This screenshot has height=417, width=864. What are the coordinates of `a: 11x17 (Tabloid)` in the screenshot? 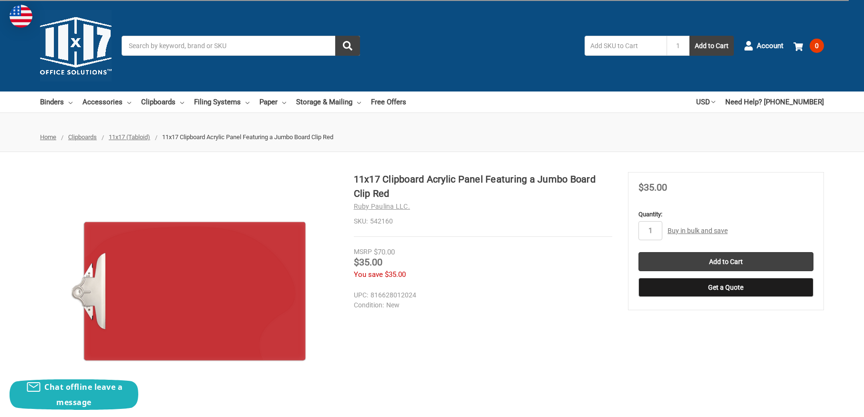 It's located at (129, 137).